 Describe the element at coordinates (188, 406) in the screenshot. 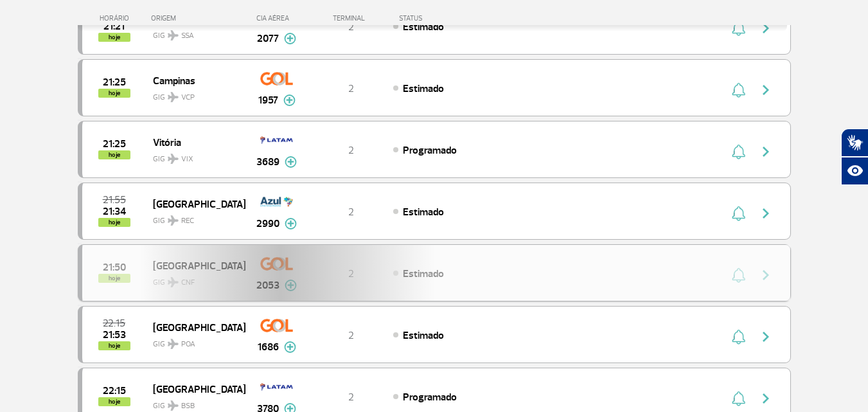

I see `span: BSB` at that location.